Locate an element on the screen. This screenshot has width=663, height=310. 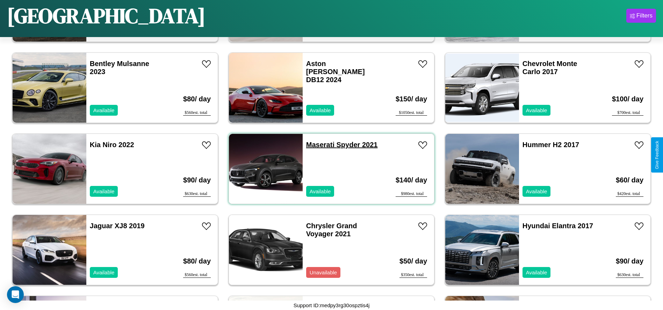
h3: $ 100 / day is located at coordinates (627, 99).